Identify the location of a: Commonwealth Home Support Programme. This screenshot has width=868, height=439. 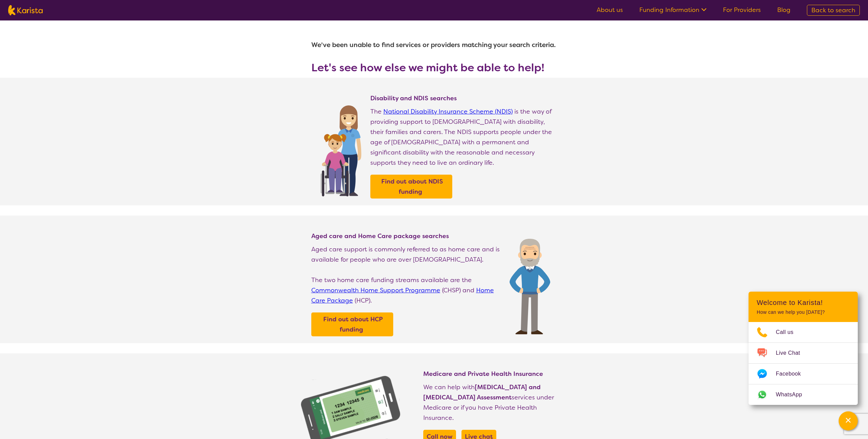
(375, 291).